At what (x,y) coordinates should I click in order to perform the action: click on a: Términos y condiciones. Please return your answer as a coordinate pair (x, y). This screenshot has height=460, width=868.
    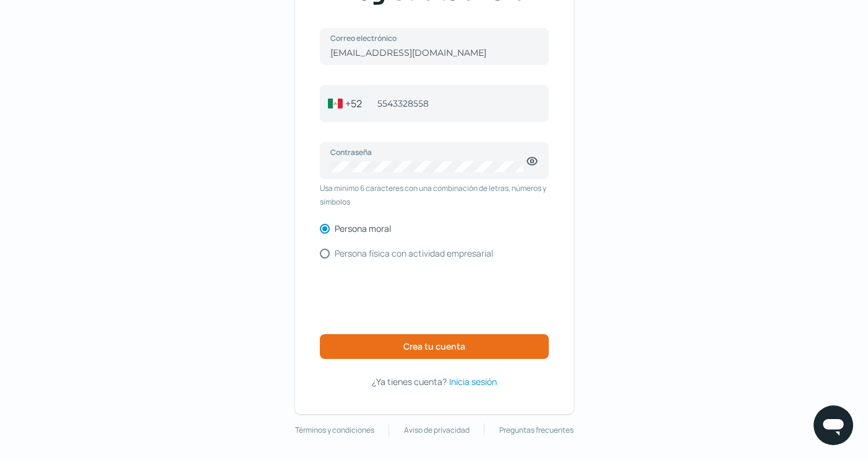
    Looking at the image, I should click on (335, 430).